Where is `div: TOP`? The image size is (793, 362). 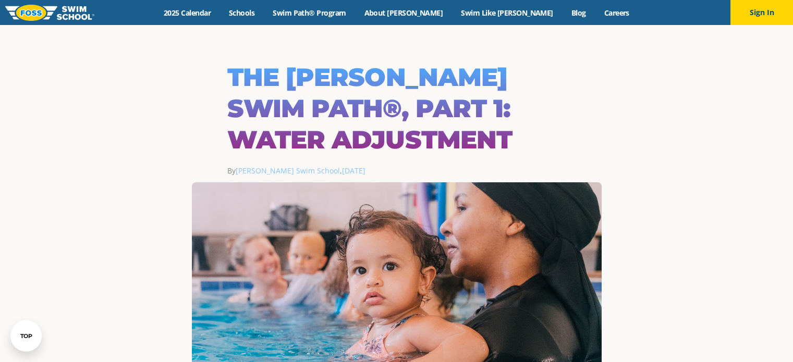 div: TOP is located at coordinates (26, 336).